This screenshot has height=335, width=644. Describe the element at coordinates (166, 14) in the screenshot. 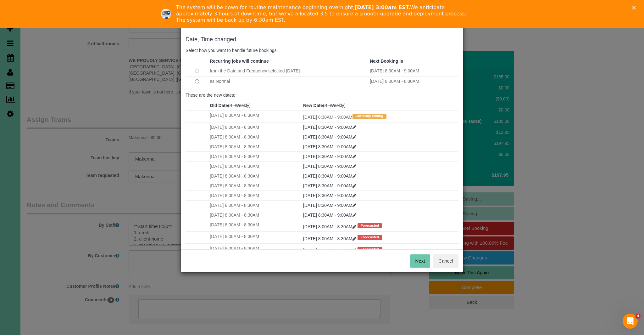

I see `img: Profile image for Ellie` at that location.